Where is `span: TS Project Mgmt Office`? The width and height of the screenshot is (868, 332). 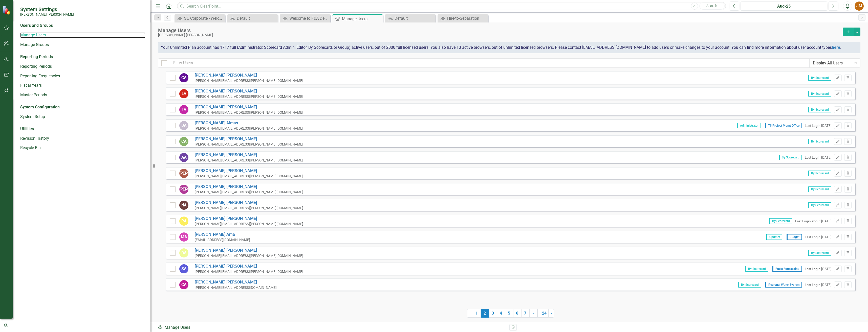
span: TS Project Mgmt Office is located at coordinates (784, 126).